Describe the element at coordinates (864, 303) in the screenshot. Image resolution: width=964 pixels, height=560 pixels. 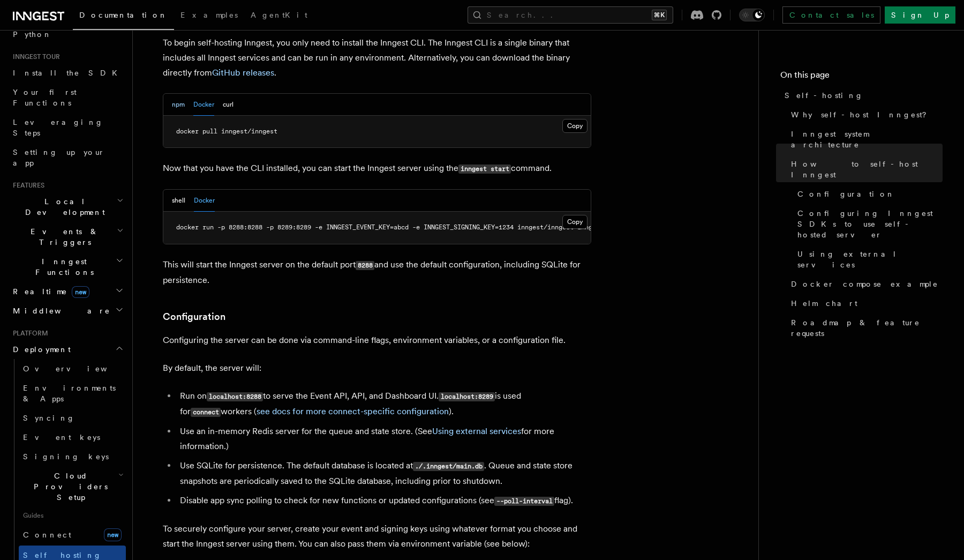
I see `a: Helm chart` at that location.